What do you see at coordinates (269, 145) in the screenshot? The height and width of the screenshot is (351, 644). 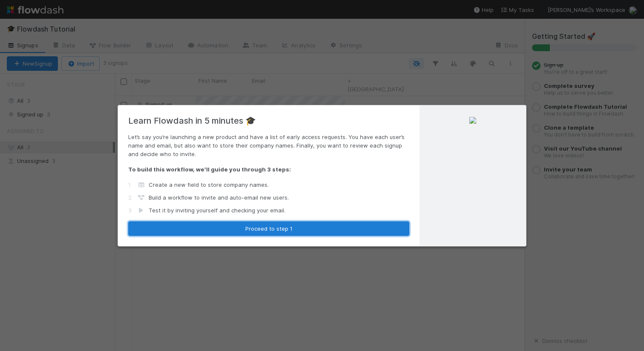 I see `p: Let’s say you’re launching a new product and have a list of early access requests. You have each ...` at bounding box center [269, 145].